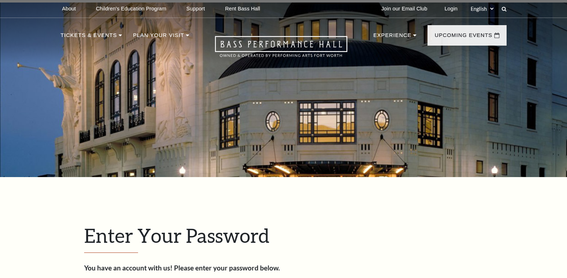 This screenshot has height=278, width=567. Describe the element at coordinates (243, 9) in the screenshot. I see `p: Rent Bass Hall` at that location.